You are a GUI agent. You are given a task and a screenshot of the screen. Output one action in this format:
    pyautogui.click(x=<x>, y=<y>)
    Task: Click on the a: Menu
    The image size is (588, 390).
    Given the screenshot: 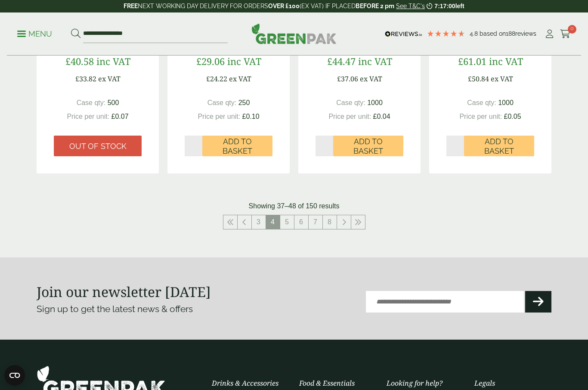 What is the action you would take?
    pyautogui.click(x=35, y=33)
    